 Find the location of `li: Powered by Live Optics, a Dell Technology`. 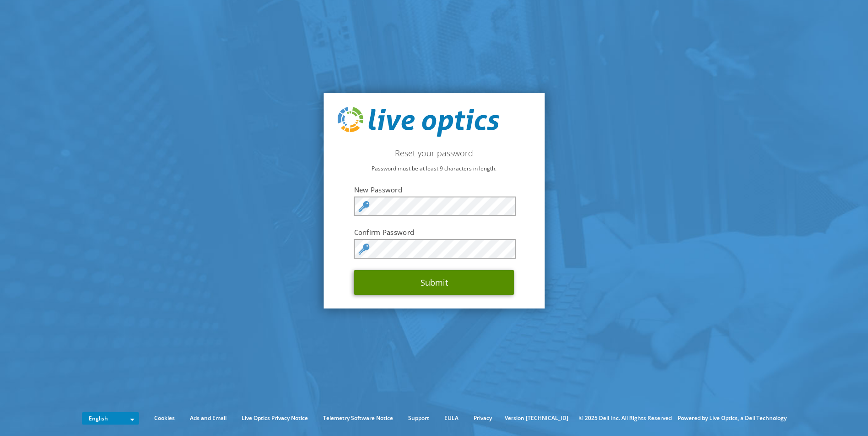

li: Powered by Live Optics, a Dell Technology is located at coordinates (732, 418).